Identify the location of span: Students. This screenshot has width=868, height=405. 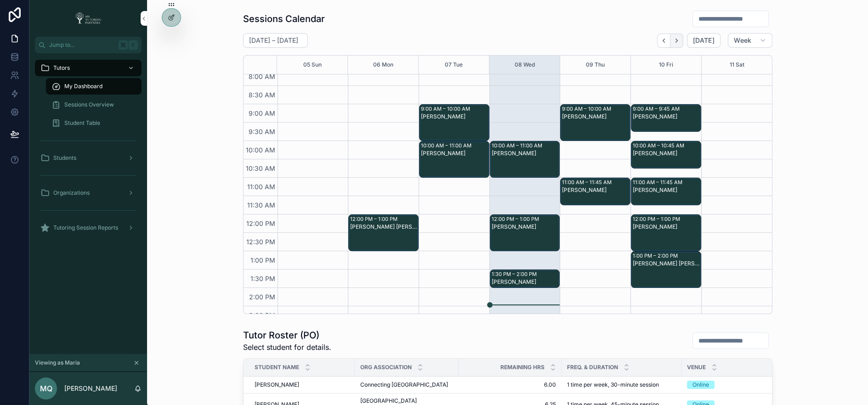
(64, 158).